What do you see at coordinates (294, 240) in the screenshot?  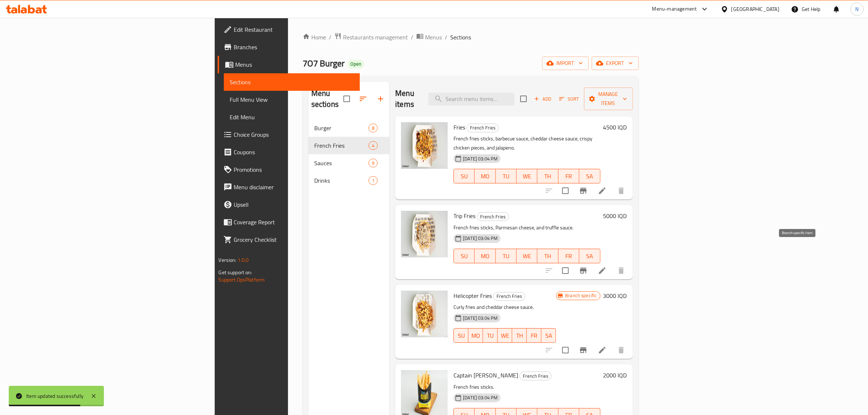 I see `span: Grocery Checklist` at bounding box center [294, 240].